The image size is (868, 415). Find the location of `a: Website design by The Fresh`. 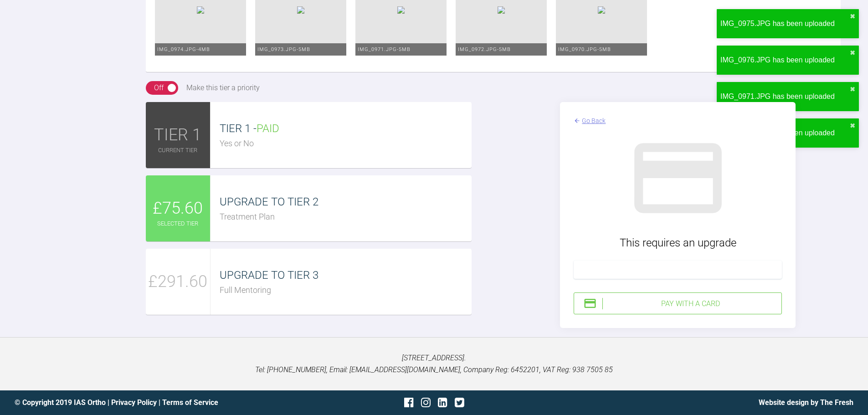

a: Website design by The Fresh is located at coordinates (806, 402).